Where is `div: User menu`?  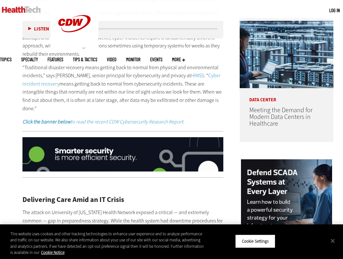 div: User menu is located at coordinates (334, 10).